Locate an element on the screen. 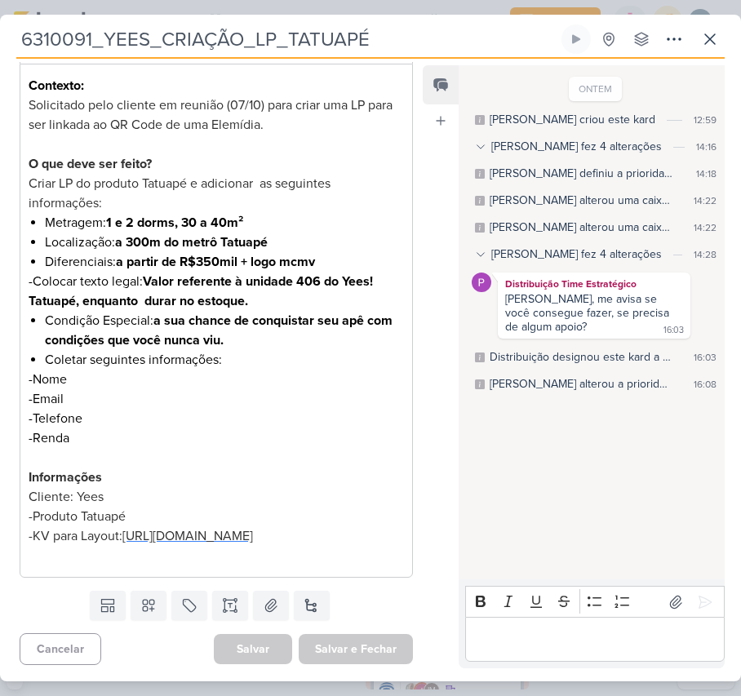 The height and width of the screenshot is (696, 741). div: Isabella alterou a prioridade para Baixa is located at coordinates (580, 384).